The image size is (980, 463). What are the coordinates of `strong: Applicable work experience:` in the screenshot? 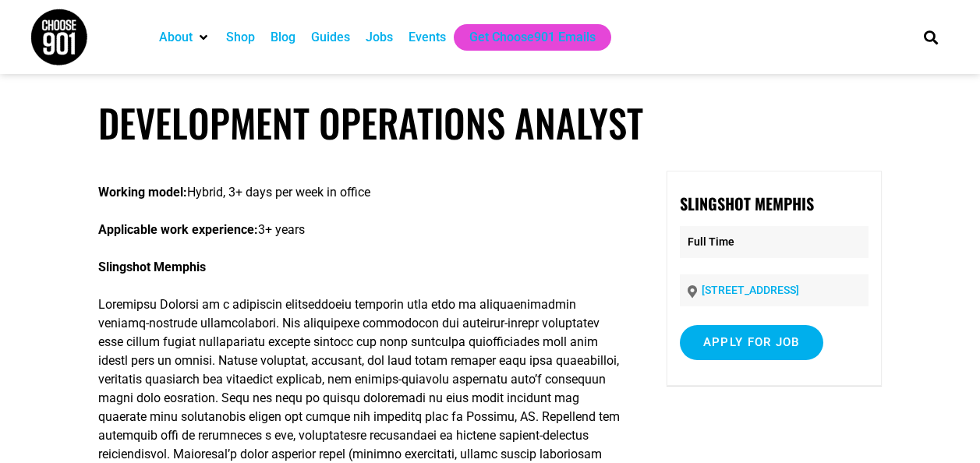 It's located at (178, 229).